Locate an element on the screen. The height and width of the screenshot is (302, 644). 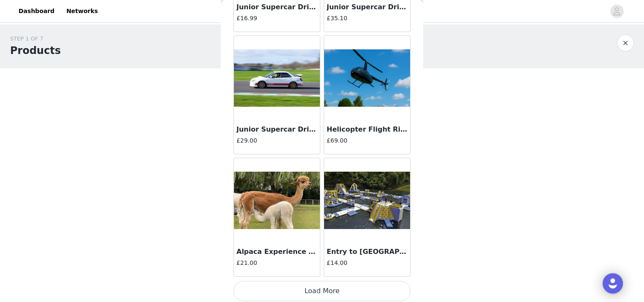
h4: £21.00 is located at coordinates (277, 263).